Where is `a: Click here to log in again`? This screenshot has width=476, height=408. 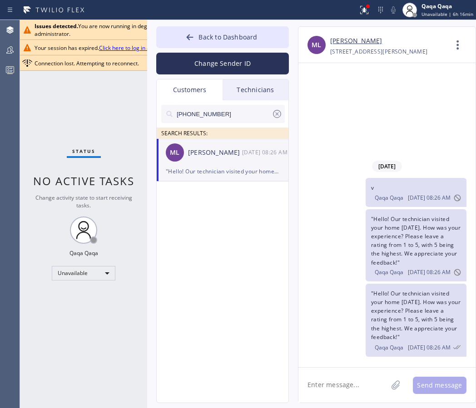 a: Click here to log in again is located at coordinates (130, 48).